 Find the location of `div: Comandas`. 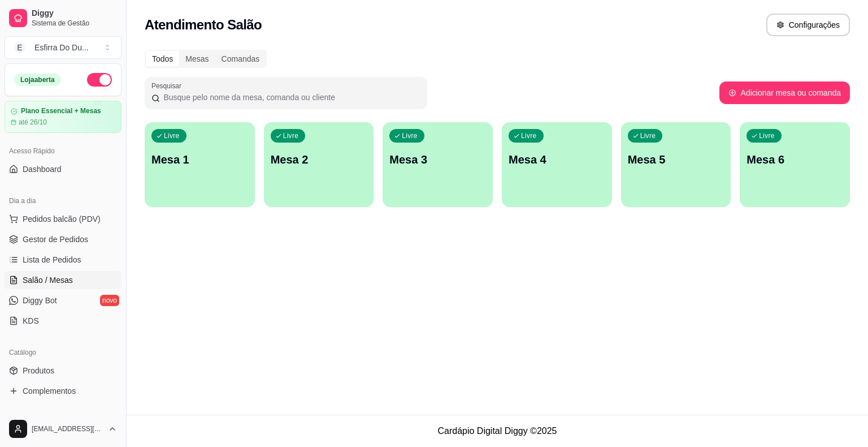

div: Comandas is located at coordinates (241, 58).